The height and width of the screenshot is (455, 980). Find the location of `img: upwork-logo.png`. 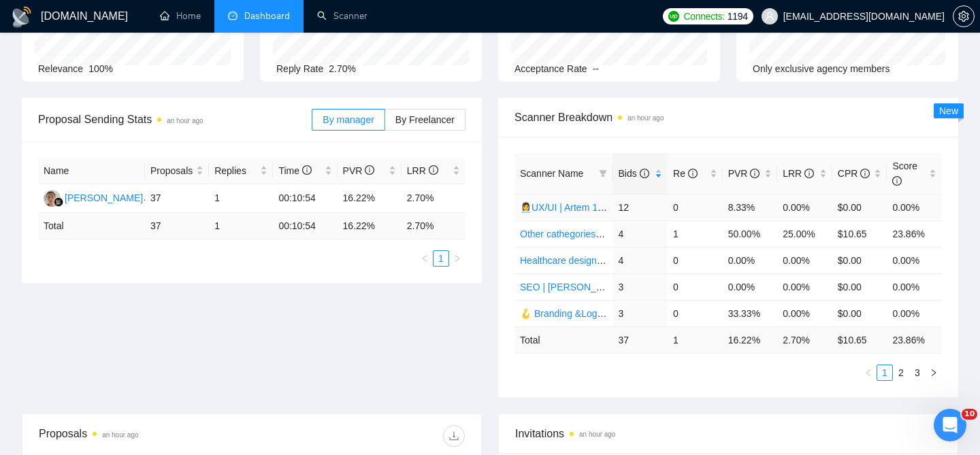

img: upwork-logo.png is located at coordinates (673, 17).